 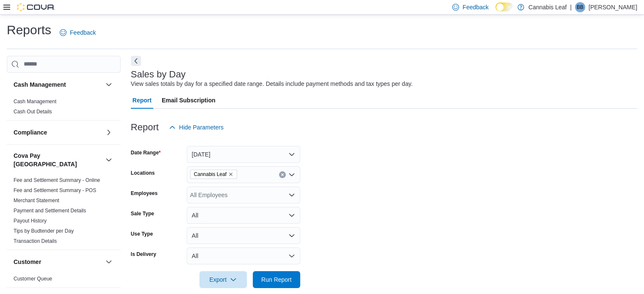 I want to click on span: Tips by Budtender per Day, so click(x=44, y=231).